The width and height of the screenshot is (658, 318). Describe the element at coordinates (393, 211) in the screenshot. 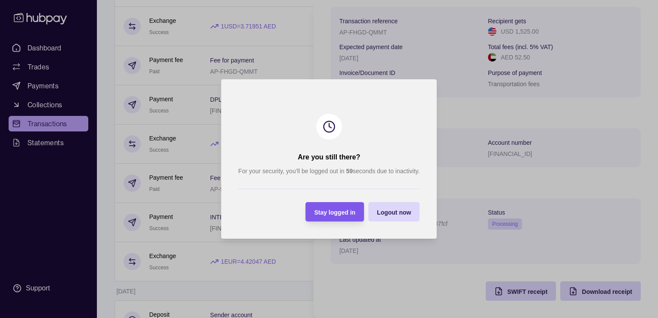

I see `button: Logout now` at that location.